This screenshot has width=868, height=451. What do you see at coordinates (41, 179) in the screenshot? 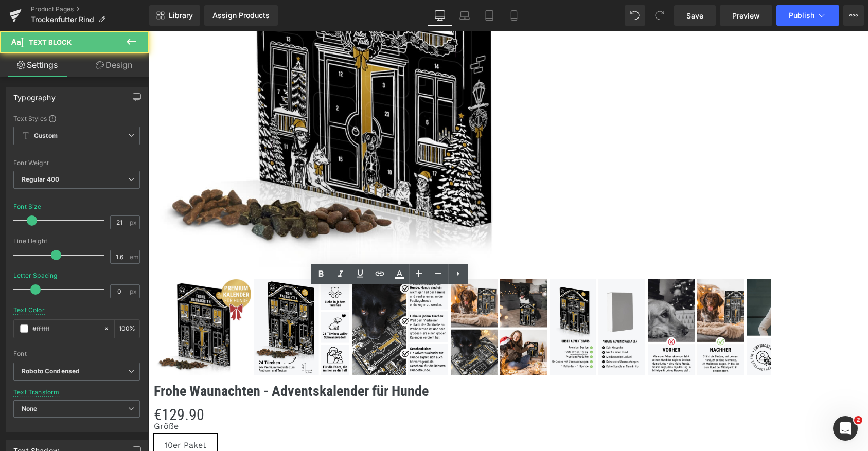
I see `b: Regular 400` at bounding box center [41, 179].